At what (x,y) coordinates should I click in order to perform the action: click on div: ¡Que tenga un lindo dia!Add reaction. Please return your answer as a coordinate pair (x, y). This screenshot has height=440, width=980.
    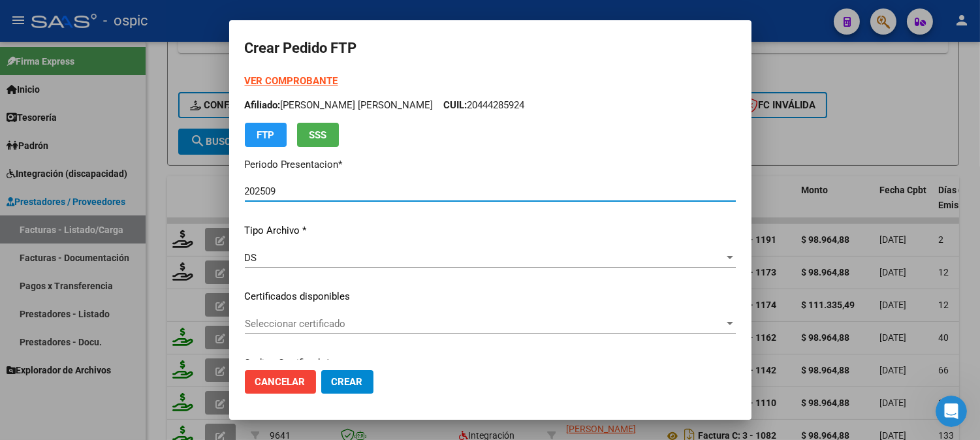
    Looking at the image, I should click on (77, 185).